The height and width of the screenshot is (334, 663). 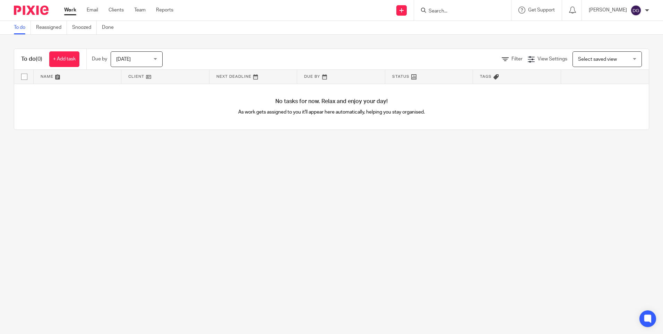 I want to click on p: Due by, so click(x=100, y=59).